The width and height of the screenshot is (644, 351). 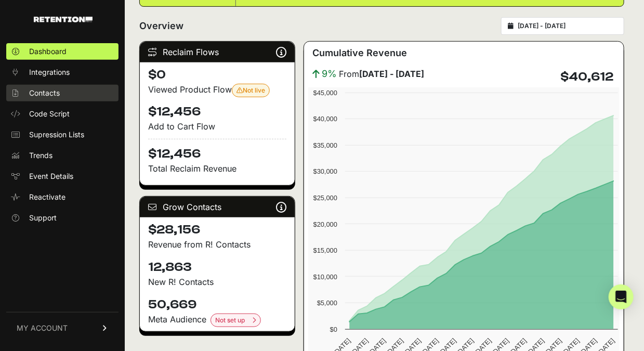 I want to click on div: Meta Audience, so click(x=218, y=319).